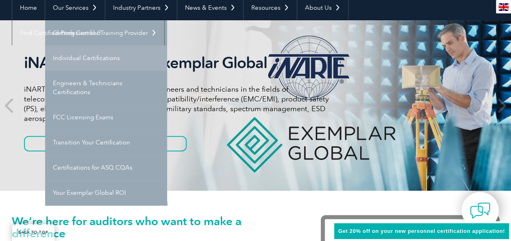  What do you see at coordinates (421, 231) in the screenshot?
I see `span: Get 20% off on your new personnel certification application!` at bounding box center [421, 231].